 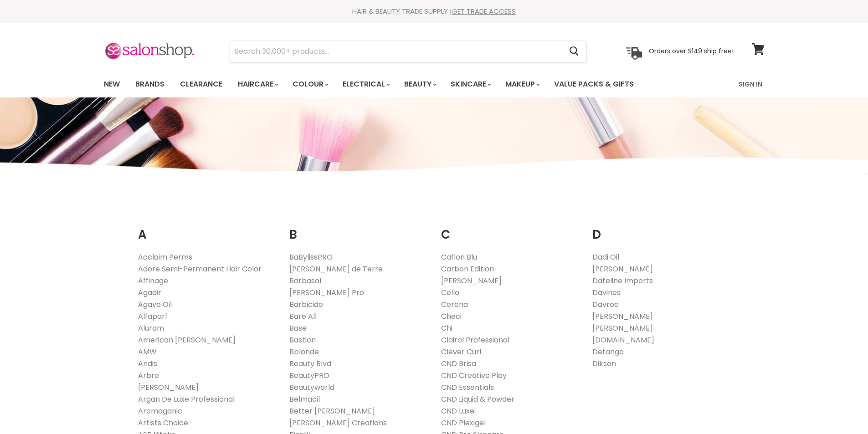 I want to click on a: CND Creative Play, so click(x=474, y=376).